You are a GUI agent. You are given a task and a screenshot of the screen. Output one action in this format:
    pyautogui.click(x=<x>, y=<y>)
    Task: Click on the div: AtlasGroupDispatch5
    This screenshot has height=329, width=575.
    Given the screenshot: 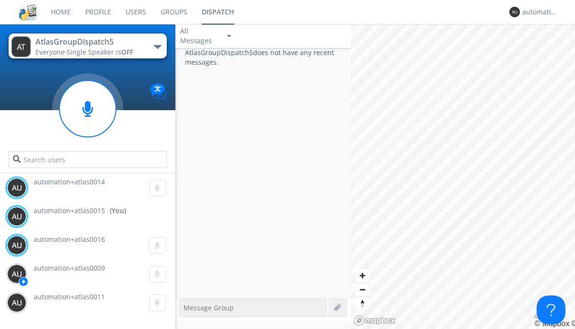 What is the action you would take?
    pyautogui.click(x=89, y=42)
    